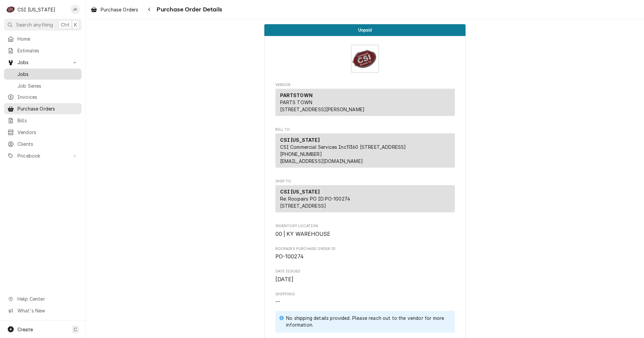  Describe the element at coordinates (25, 329) in the screenshot. I see `span: Create` at that location.